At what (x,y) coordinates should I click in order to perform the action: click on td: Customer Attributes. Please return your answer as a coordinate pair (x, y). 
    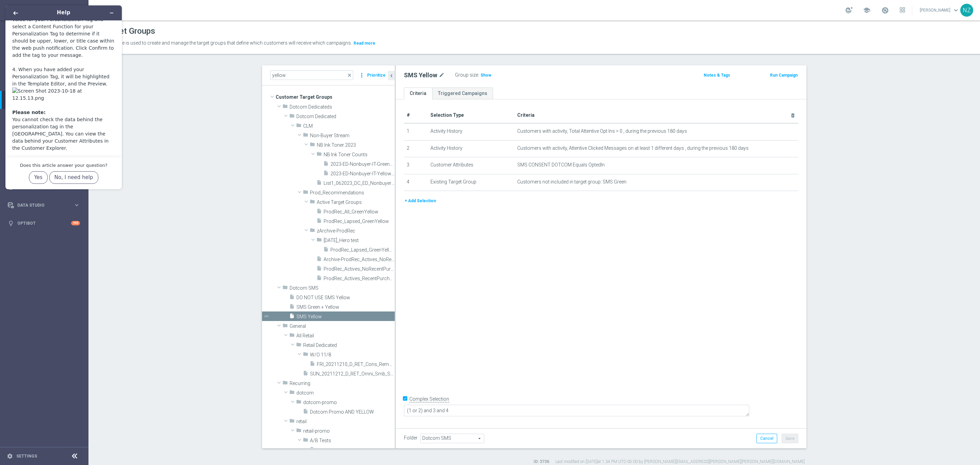
    Looking at the image, I should click on (471, 166).